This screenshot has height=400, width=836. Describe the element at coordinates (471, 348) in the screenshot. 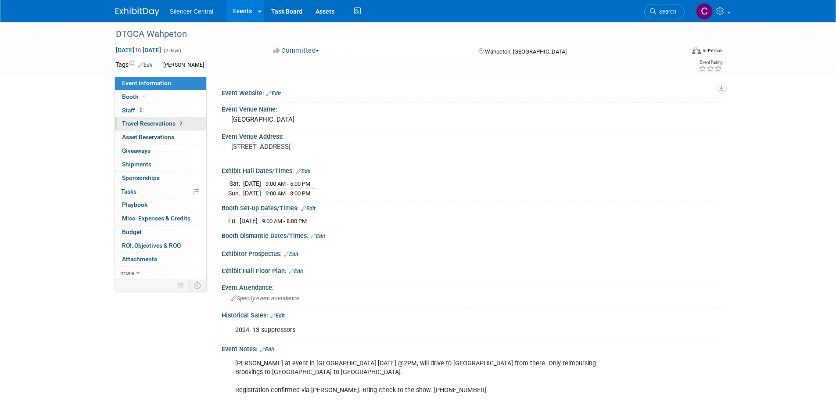

I see `div: Event Notes:` at that location.